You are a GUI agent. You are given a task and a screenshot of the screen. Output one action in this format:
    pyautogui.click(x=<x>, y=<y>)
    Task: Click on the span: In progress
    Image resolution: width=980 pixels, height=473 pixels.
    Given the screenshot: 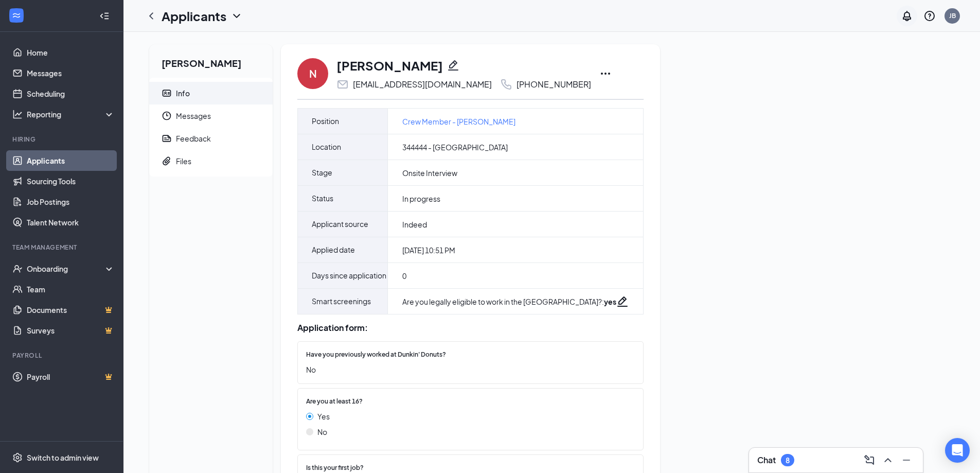 What is the action you would take?
    pyautogui.click(x=421, y=199)
    